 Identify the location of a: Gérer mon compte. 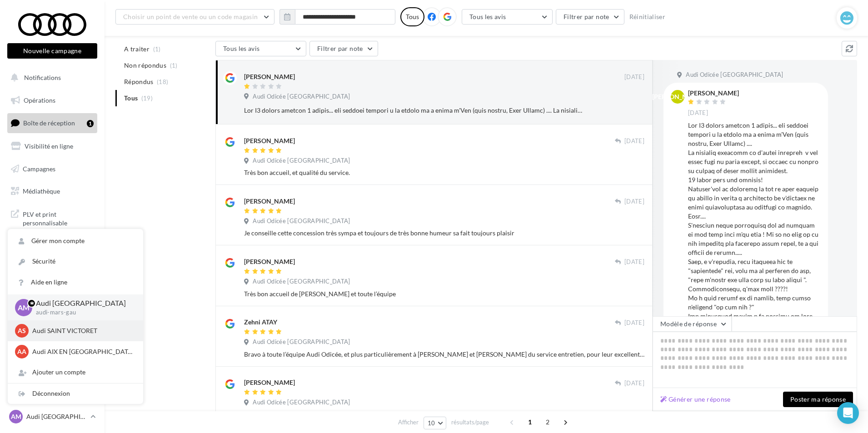
(76, 241).